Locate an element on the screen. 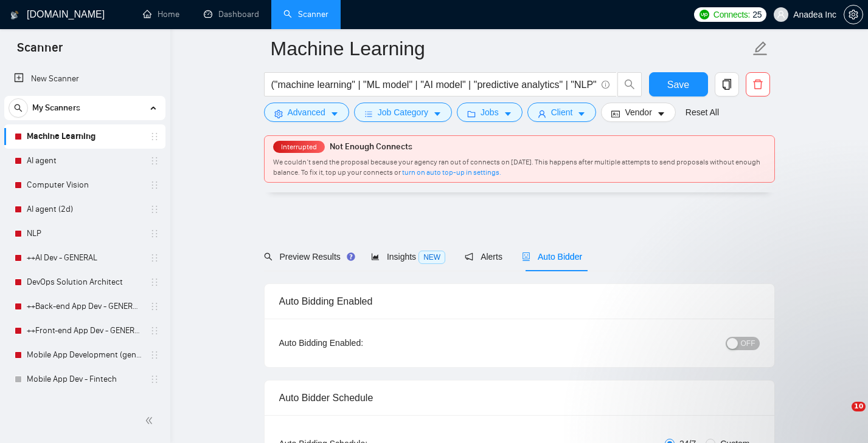  span: folder is located at coordinates (471, 114).